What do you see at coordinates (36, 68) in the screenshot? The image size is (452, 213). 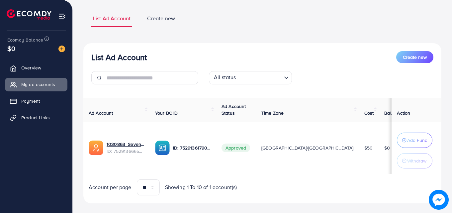 I see `a: Overview` at bounding box center [36, 68].